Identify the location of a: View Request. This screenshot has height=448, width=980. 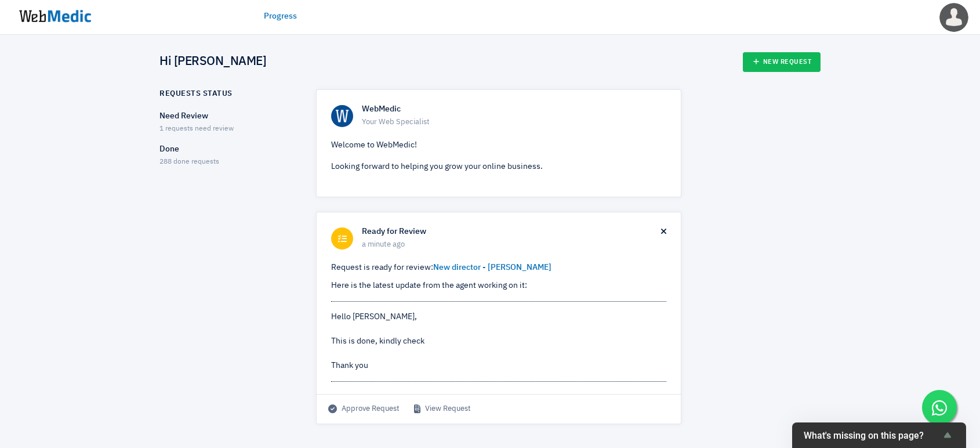
(442, 409).